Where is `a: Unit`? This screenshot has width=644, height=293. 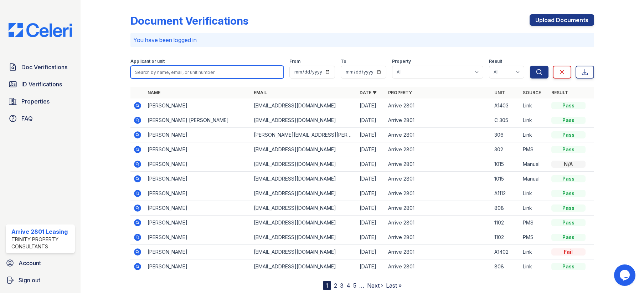
a: Unit is located at coordinates (500, 93).